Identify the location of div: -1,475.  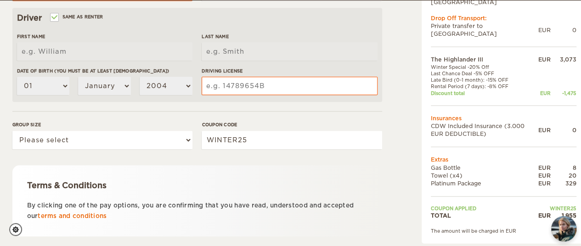
(564, 93).